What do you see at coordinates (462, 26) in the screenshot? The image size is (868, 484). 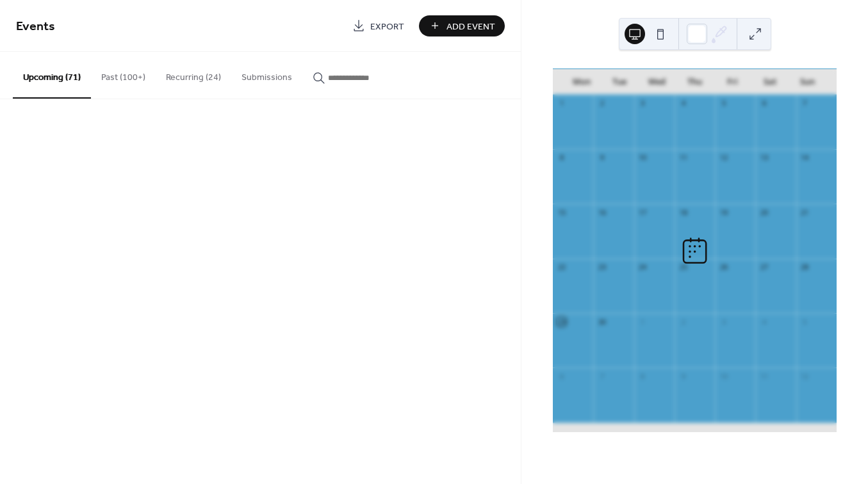 I see `button: Add Event` at bounding box center [462, 26].